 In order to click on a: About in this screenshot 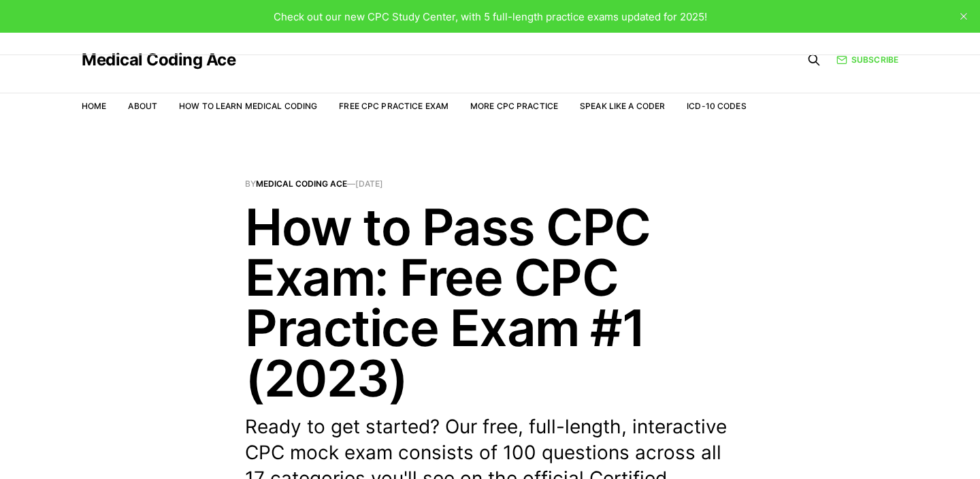, I will do `click(142, 106)`.